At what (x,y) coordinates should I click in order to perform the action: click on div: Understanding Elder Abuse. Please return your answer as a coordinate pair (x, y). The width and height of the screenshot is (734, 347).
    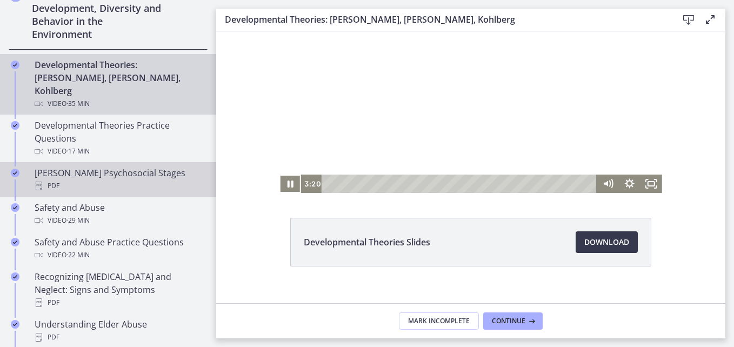
    Looking at the image, I should click on (119, 331).